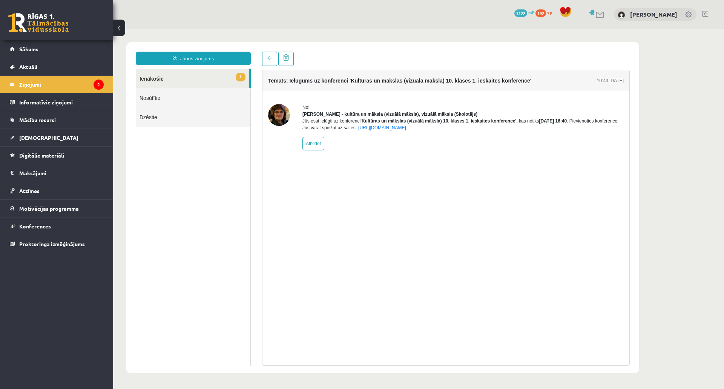 The image size is (724, 389). Describe the element at coordinates (57, 209) in the screenshot. I see `a: Motivācijas programma` at that location.